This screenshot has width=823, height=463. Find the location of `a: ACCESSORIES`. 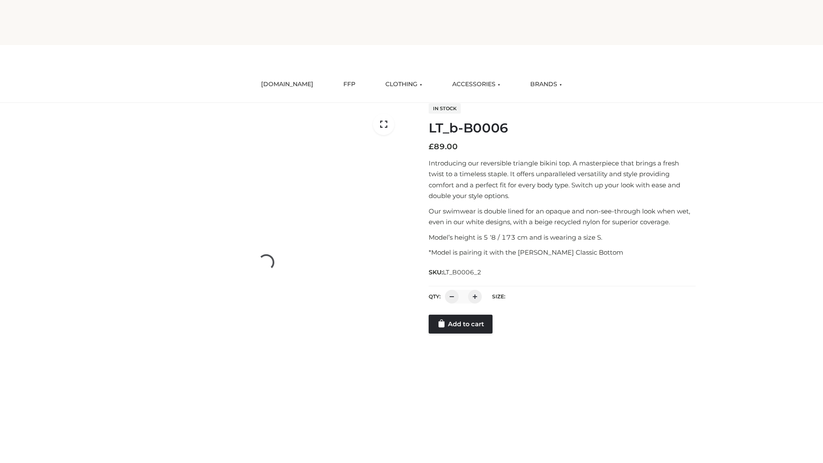

a: ACCESSORIES is located at coordinates (476, 84).